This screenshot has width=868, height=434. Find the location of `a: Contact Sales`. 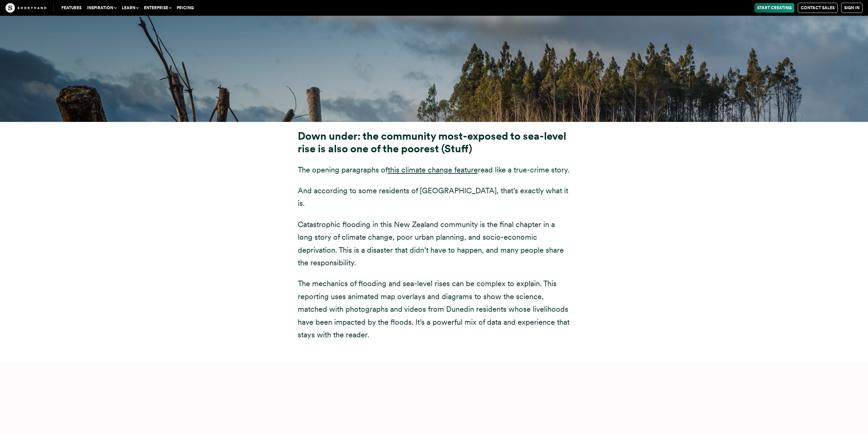

a: Contact Sales is located at coordinates (818, 8).